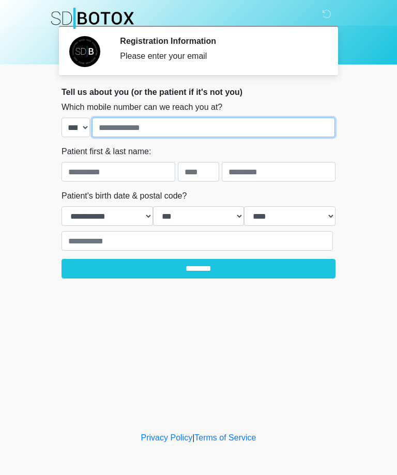 The width and height of the screenshot is (397, 475). I want to click on h2: Registration Information, so click(219, 41).